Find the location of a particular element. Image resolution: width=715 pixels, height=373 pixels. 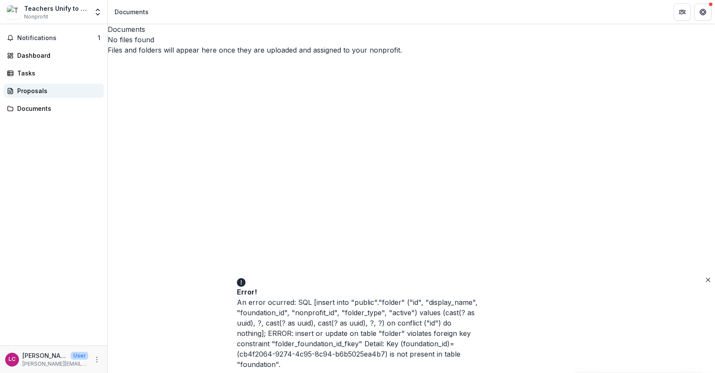

div: Tasks is located at coordinates (57, 73).